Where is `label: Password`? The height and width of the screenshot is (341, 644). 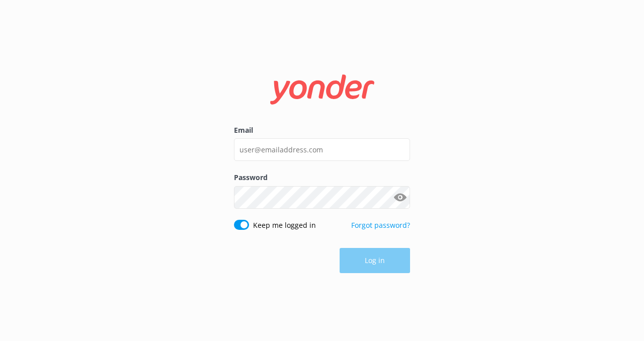
label: Password is located at coordinates (322, 177).